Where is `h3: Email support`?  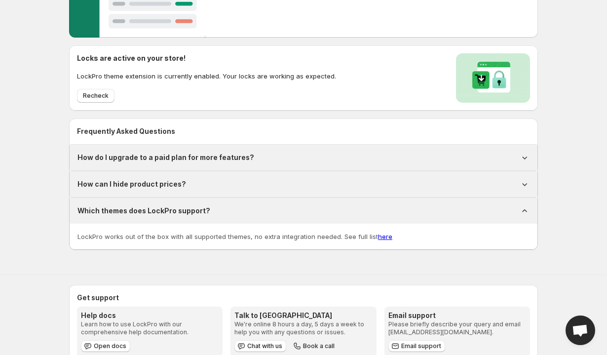
h3: Email support is located at coordinates (457, 315).